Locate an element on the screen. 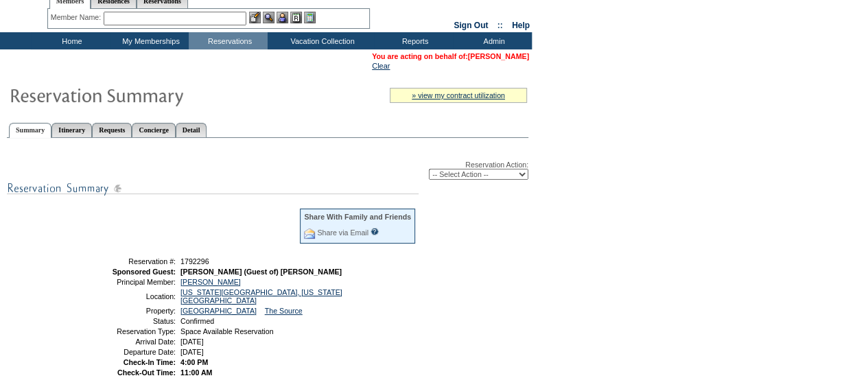 The width and height of the screenshot is (868, 378). img: View is located at coordinates (269, 17).